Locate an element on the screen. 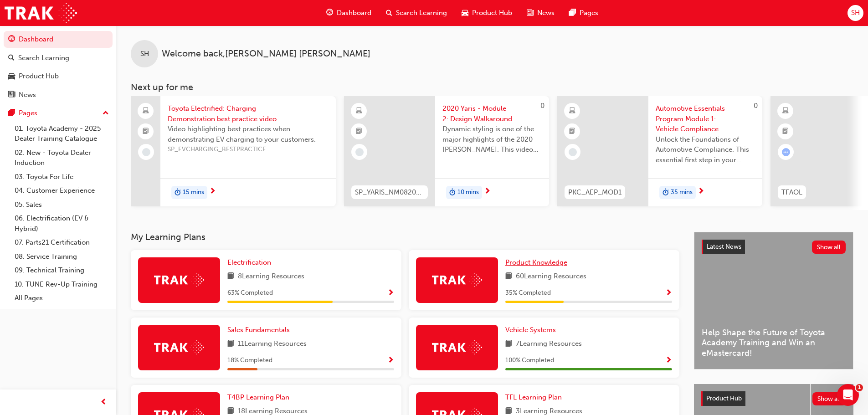  span: 60 Learning Resources is located at coordinates (551, 276).